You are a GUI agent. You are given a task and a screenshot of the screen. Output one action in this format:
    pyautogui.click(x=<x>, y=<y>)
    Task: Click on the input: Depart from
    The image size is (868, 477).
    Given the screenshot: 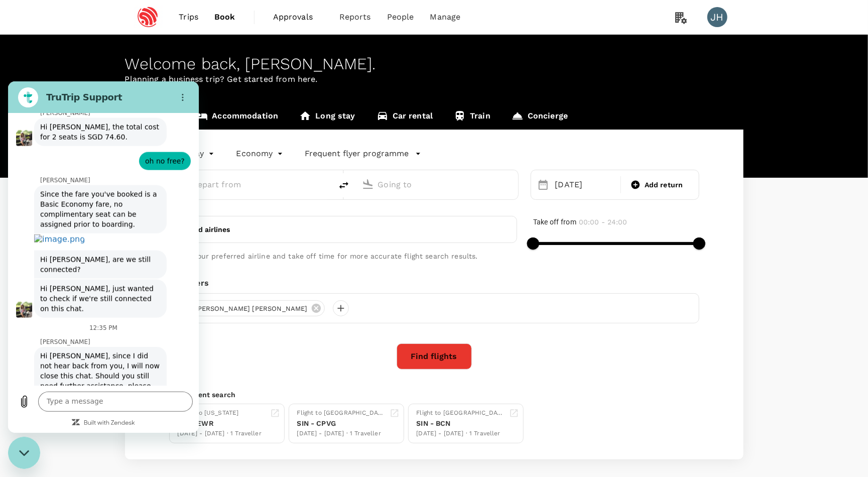 What is the action you would take?
    pyautogui.click(x=251, y=184)
    